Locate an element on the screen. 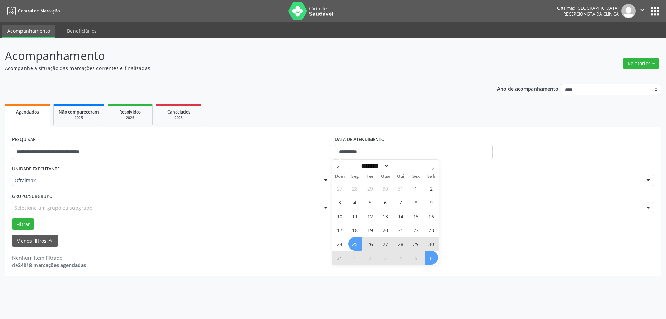  span: Julho 30, 2025 is located at coordinates (385, 188).